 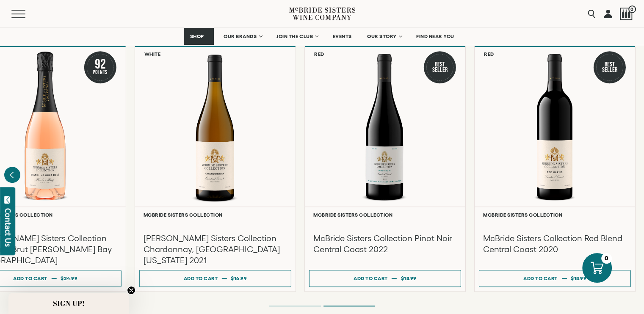 What do you see at coordinates (69, 304) in the screenshot?
I see `div: SIGN UP!Close teaser` at bounding box center [69, 304].